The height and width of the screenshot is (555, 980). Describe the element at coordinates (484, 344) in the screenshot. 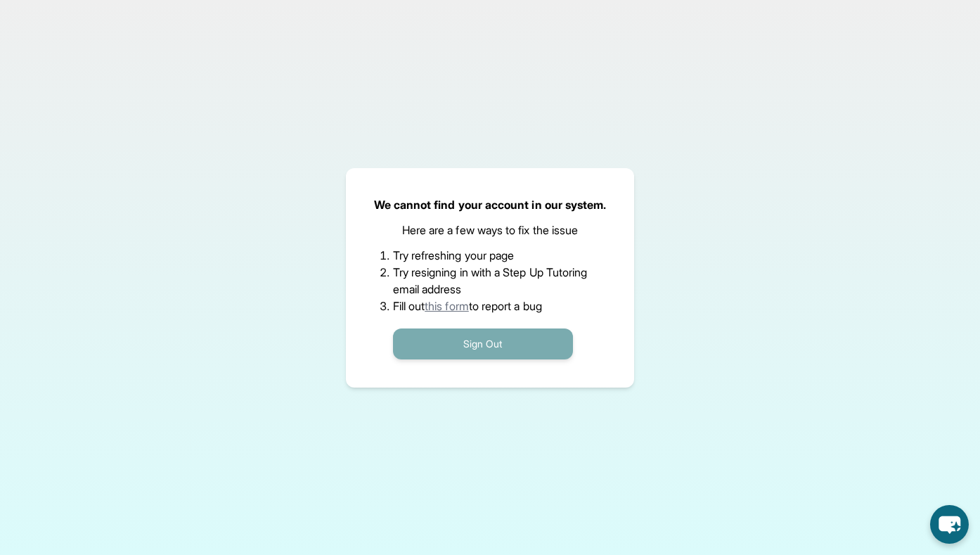

I see `a: Sign Out` at that location.